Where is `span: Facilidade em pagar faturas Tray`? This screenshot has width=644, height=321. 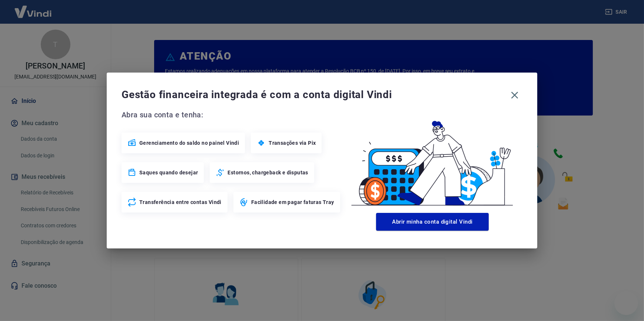 span: Facilidade em pagar faturas Tray is located at coordinates (293, 202).